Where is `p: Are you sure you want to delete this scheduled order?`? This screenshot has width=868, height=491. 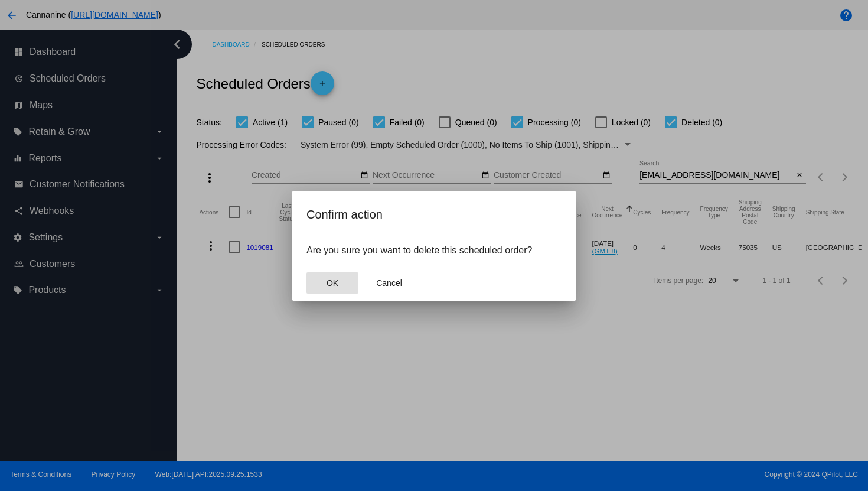
p: Are you sure you want to delete this scheduled order? is located at coordinates (434, 251).